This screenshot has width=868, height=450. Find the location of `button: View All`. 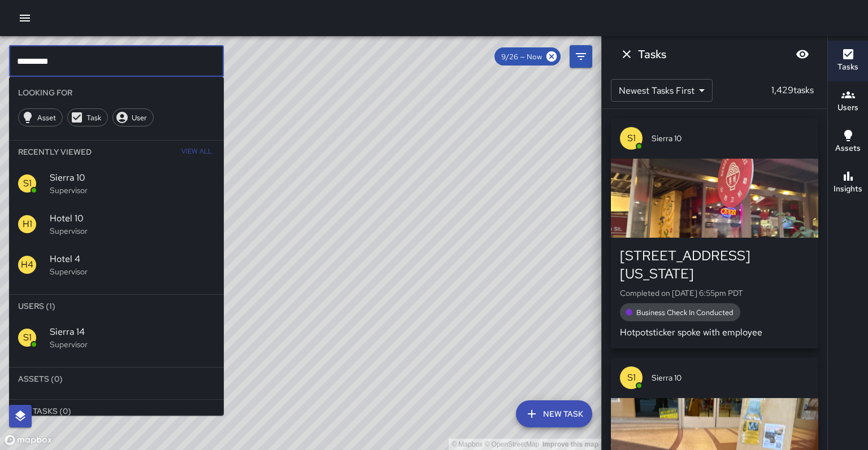

button: View All is located at coordinates (197, 152).